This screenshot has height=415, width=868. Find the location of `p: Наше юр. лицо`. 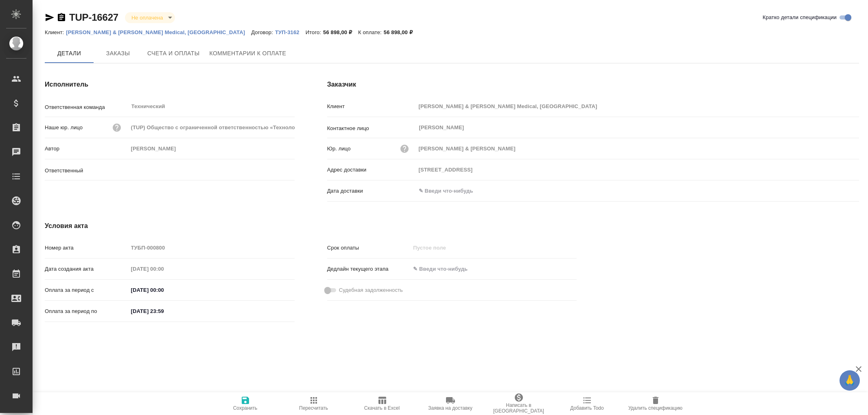

p: Наше юр. лицо is located at coordinates (63, 127).